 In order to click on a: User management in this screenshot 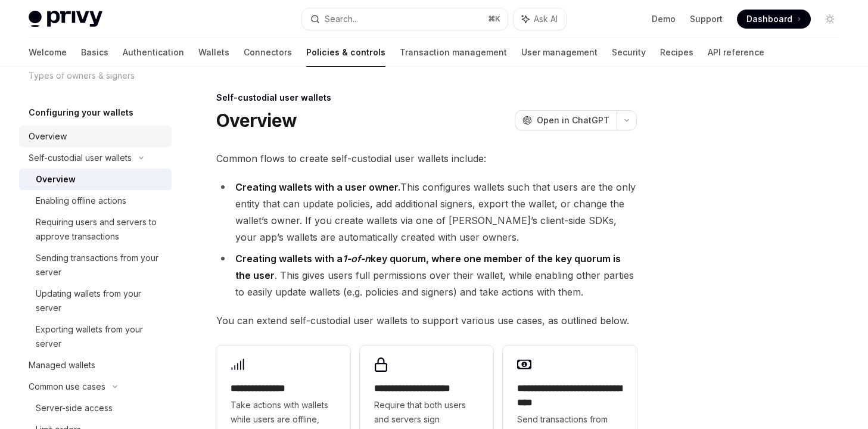, I will do `click(560, 52)`.